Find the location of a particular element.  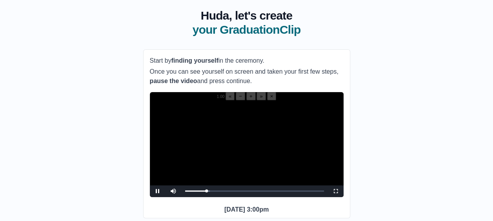

b: finding yourself is located at coordinates (195, 60).